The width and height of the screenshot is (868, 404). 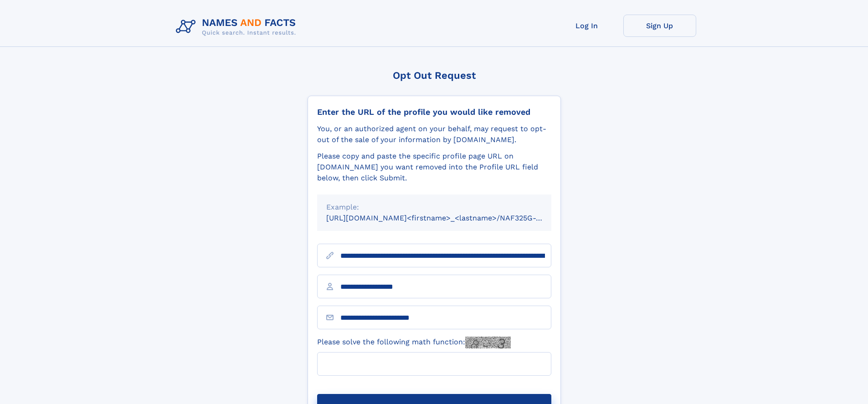 I want to click on a: Sign Up, so click(x=660, y=26).